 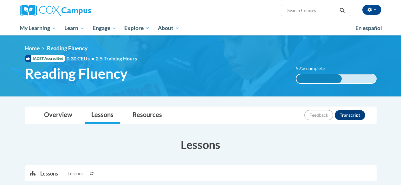 What do you see at coordinates (49, 174) in the screenshot?
I see `p: Lessons` at bounding box center [49, 174].